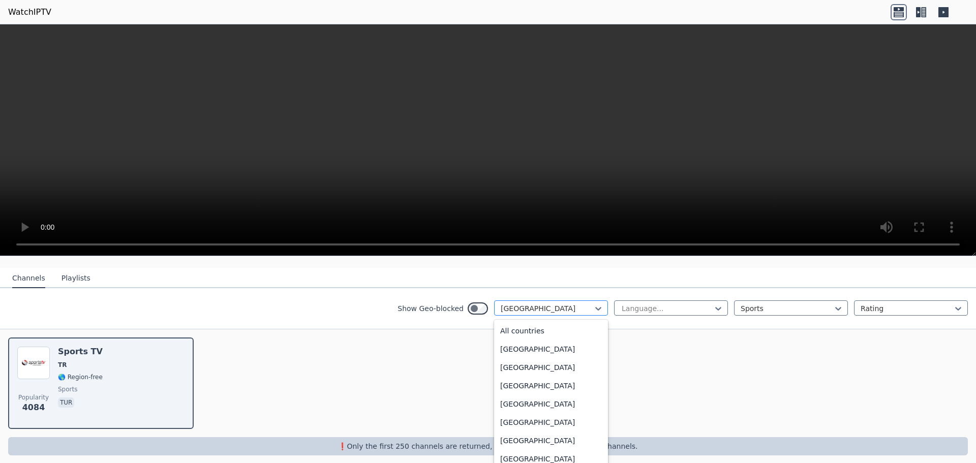 This screenshot has height=463, width=976. Describe the element at coordinates (34, 397) in the screenshot. I see `span: Popularity` at that location.